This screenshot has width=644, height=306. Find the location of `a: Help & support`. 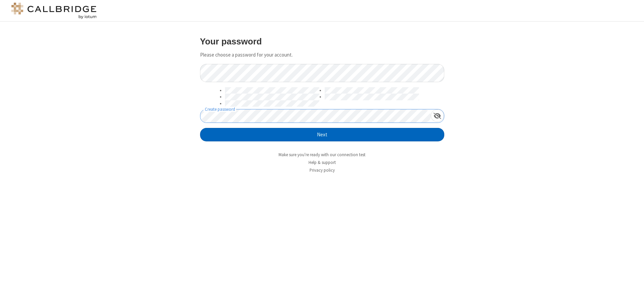

a: Help & support is located at coordinates (322, 162).